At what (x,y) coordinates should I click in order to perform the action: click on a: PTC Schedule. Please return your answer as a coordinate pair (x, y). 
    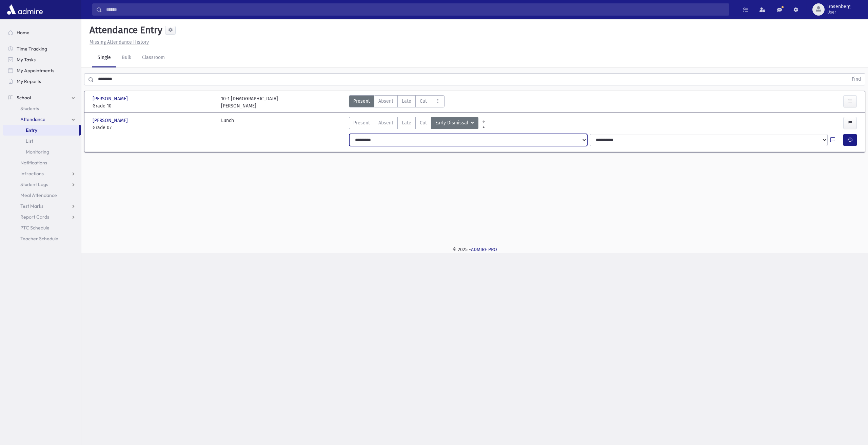
    Looking at the image, I should click on (41, 228).